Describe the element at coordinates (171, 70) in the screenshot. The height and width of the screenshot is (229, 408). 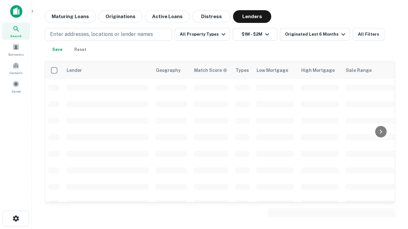
I see `th: Geography` at that location.